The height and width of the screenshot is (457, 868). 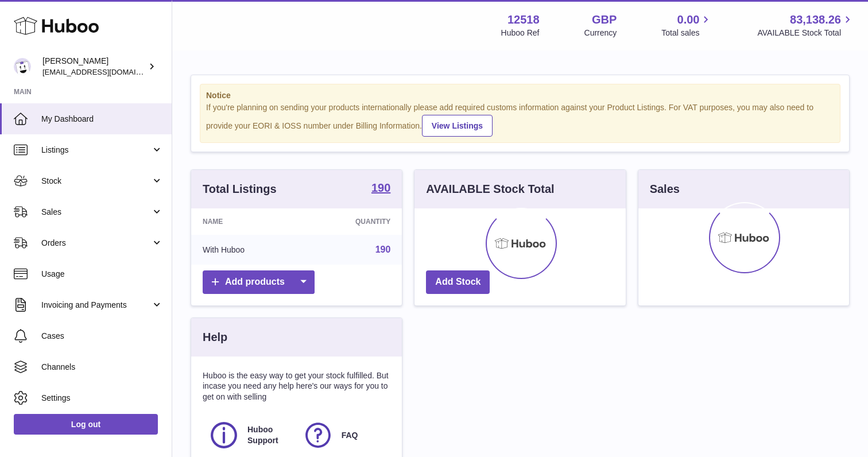 I want to click on div: Currency, so click(x=600, y=33).